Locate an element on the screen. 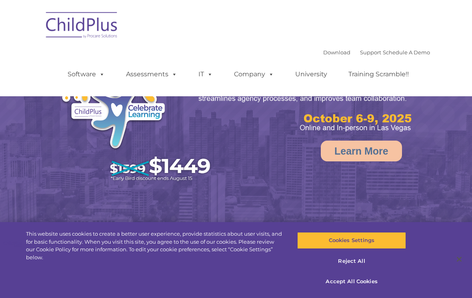 The image size is (472, 298). button: Reject All is located at coordinates (351, 262).